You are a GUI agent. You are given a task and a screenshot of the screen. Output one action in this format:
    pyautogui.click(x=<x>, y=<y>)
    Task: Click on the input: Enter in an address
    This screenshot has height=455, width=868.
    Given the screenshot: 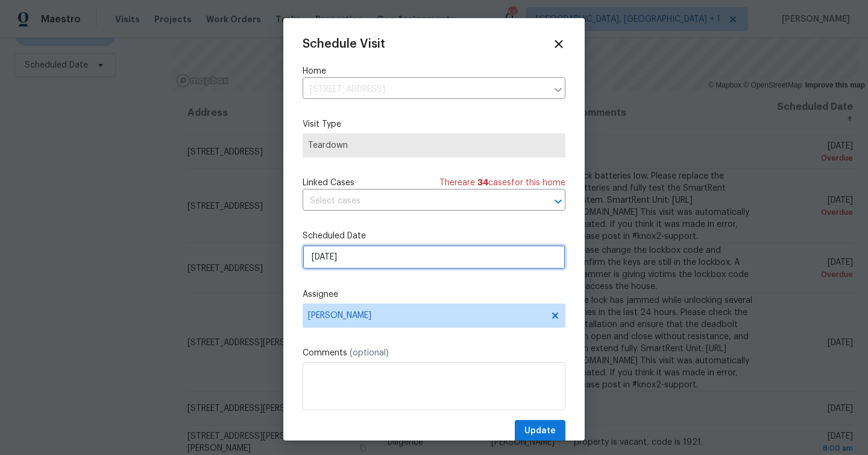 What is the action you would take?
    pyautogui.click(x=425, y=89)
    